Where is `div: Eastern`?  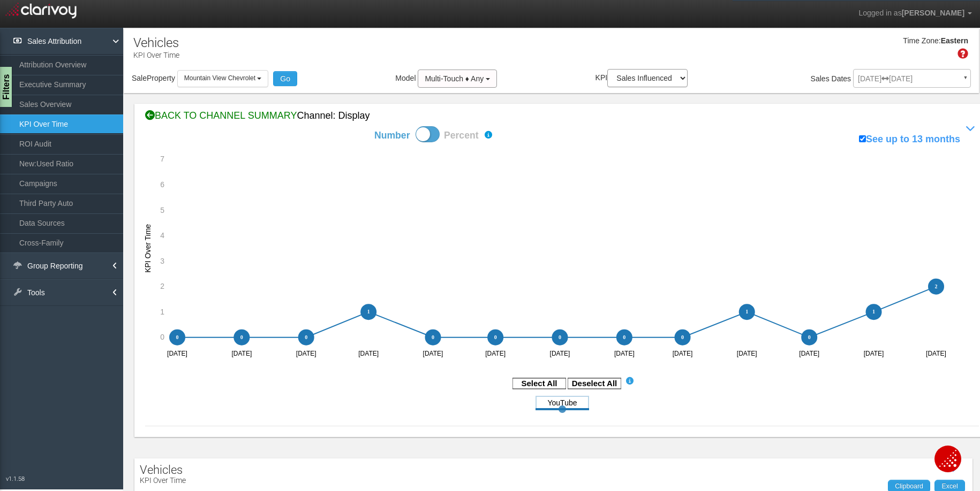
div: Eastern is located at coordinates (954, 41).